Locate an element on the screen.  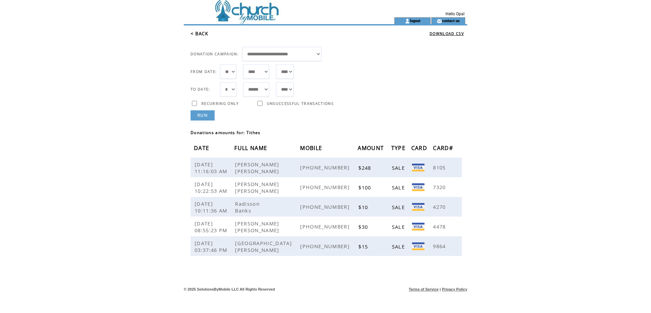
a: Terms of Service is located at coordinates (424, 289).